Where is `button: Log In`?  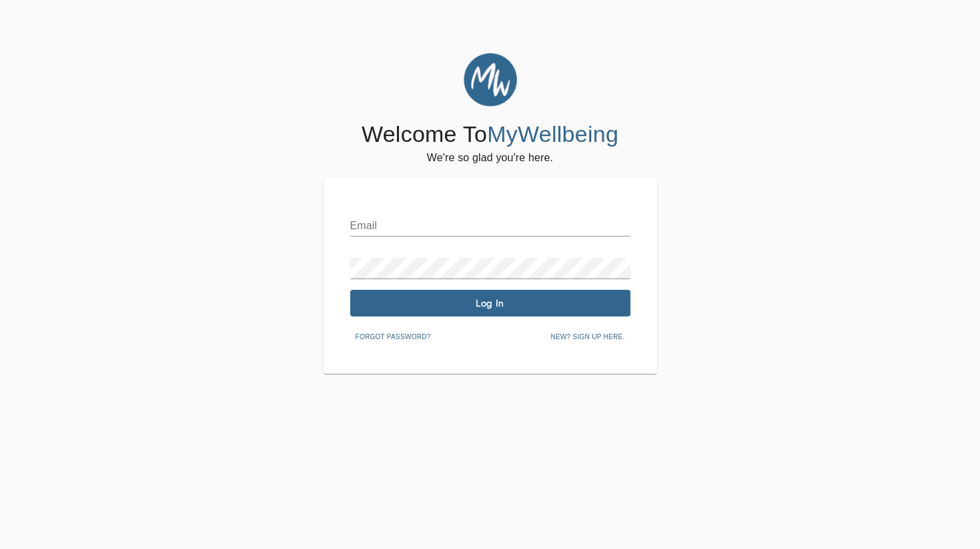
button: Log In is located at coordinates (490, 303).